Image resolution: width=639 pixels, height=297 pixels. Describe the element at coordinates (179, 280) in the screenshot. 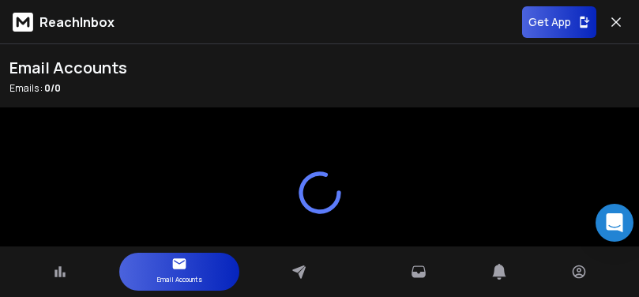

I see `p: Email Accounts` at that location.